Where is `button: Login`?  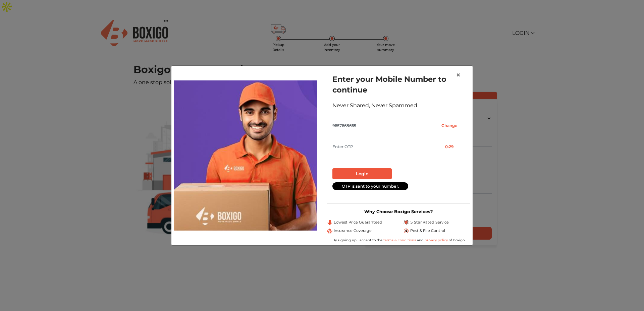
button: Login is located at coordinates (362, 174).